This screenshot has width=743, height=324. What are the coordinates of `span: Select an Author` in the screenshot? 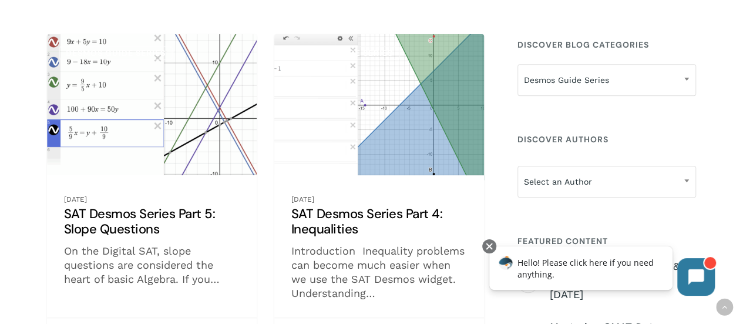 It's located at (607, 181).